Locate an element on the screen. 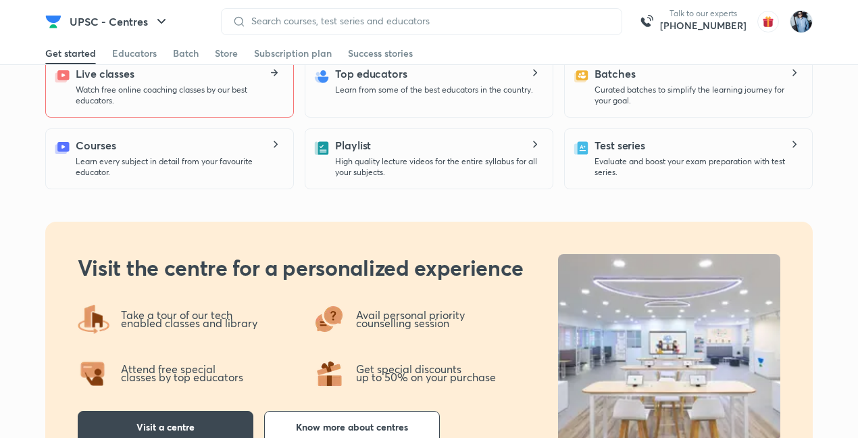 The image size is (858, 438). a: Educators is located at coordinates (134, 53).